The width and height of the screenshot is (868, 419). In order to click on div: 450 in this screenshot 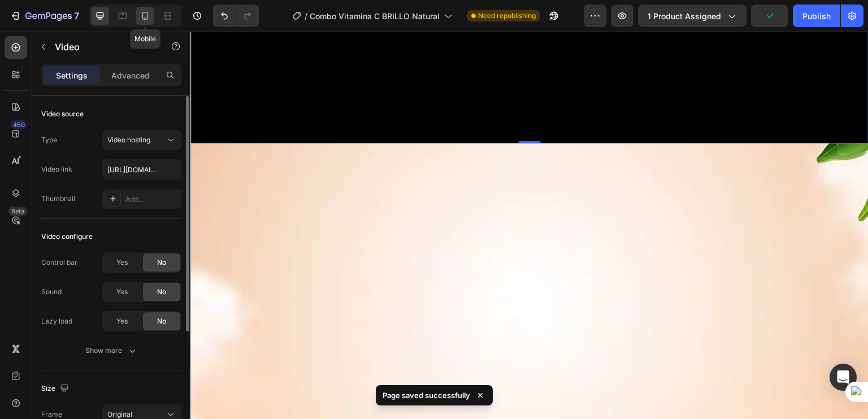, I will do `click(19, 125)`.